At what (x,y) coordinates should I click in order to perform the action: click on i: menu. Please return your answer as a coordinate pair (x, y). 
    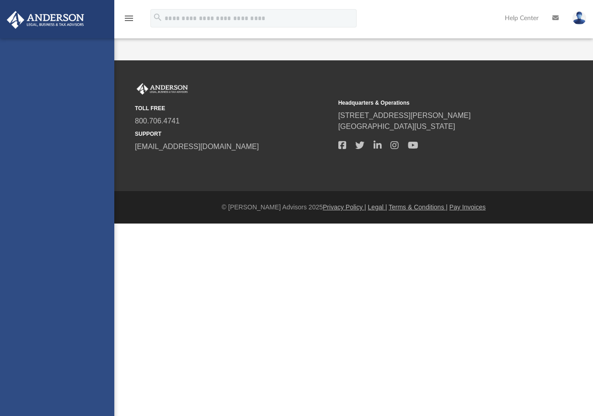
    Looking at the image, I should click on (129, 18).